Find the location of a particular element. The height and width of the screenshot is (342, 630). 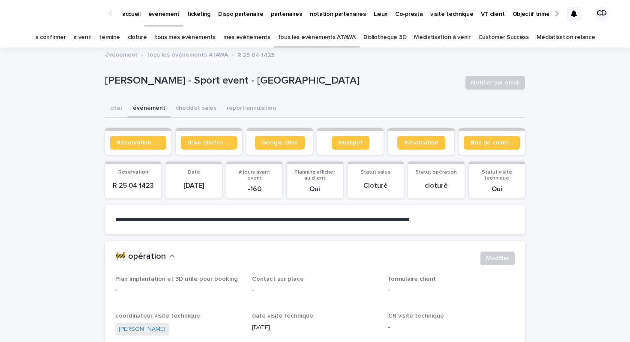

span: Google drive is located at coordinates (280, 143).